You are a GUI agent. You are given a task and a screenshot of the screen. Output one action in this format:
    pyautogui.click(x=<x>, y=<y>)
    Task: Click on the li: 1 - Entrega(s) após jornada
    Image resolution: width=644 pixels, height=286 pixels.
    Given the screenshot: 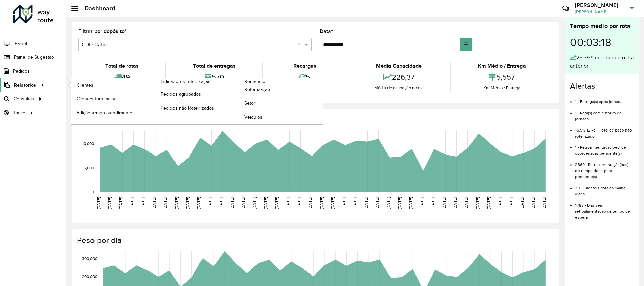 What is the action you would take?
    pyautogui.click(x=604, y=99)
    